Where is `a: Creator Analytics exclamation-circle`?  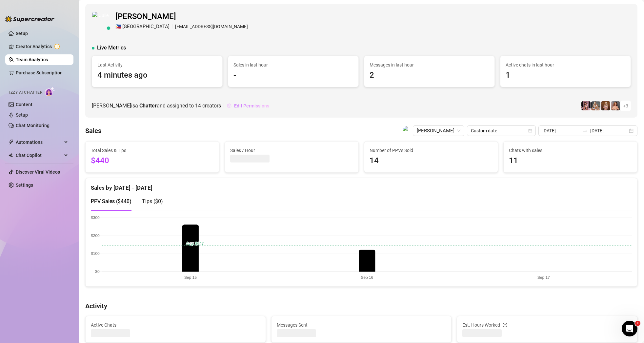 a: Creator Analytics exclamation-circle is located at coordinates (42, 47).